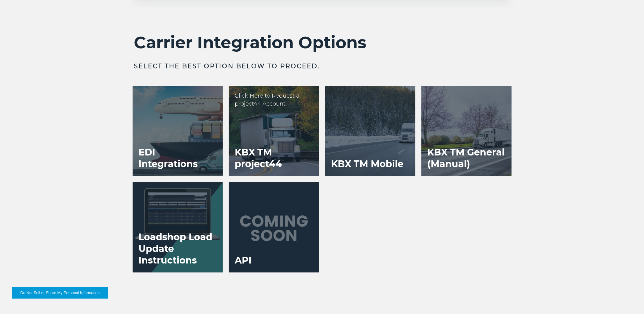  What do you see at coordinates (177, 131) in the screenshot?
I see `a: EDI Integrations` at bounding box center [177, 131].